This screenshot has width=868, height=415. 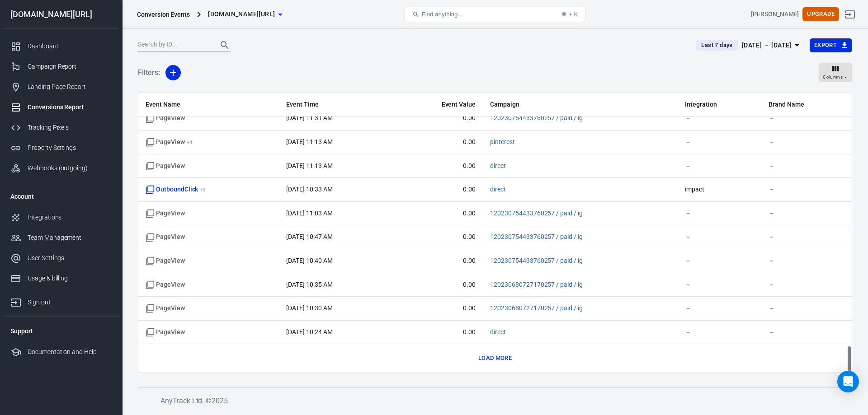 What do you see at coordinates (61, 197) in the screenshot?
I see `li: Account` at bounding box center [61, 197].